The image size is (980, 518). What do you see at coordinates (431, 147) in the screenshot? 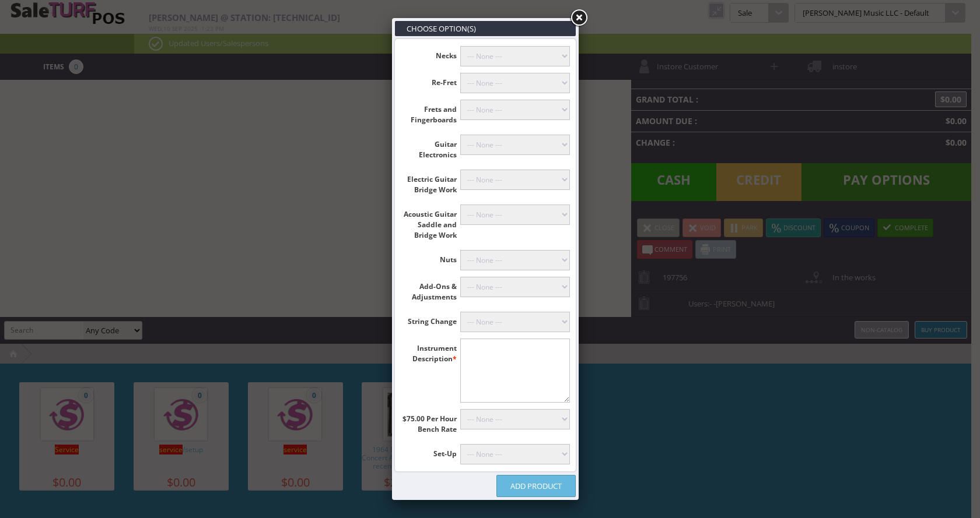
I see `label: Guitar Electronics` at bounding box center [431, 147].